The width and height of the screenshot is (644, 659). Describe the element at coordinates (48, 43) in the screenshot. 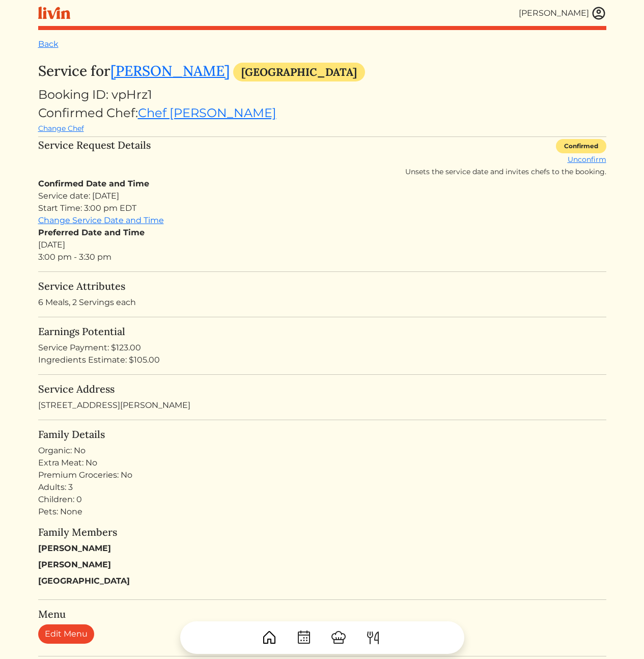

I see `a: Back` at that location.